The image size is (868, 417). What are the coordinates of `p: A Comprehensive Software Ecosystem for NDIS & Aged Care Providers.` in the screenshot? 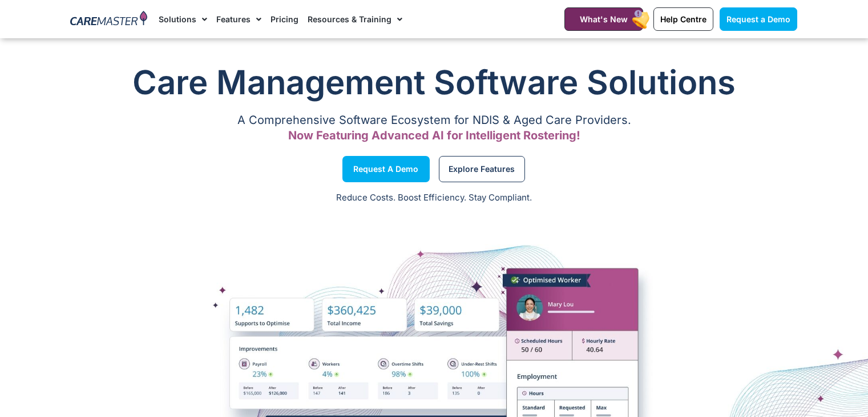 It's located at (434, 120).